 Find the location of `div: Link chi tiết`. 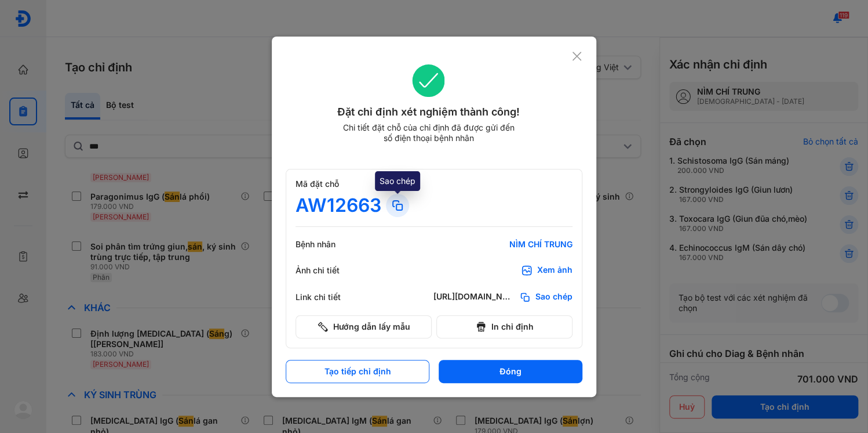

div: Link chi tiết is located at coordinates (330, 297).